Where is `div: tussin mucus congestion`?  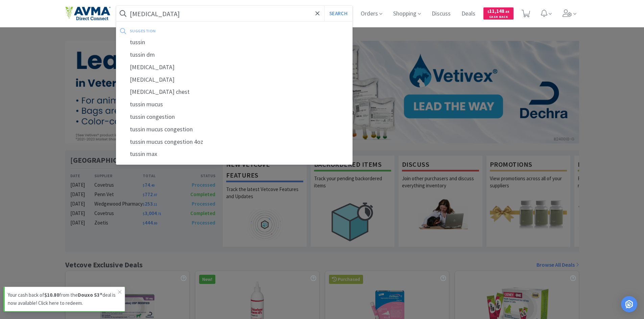 div: tussin mucus congestion is located at coordinates (235, 130).